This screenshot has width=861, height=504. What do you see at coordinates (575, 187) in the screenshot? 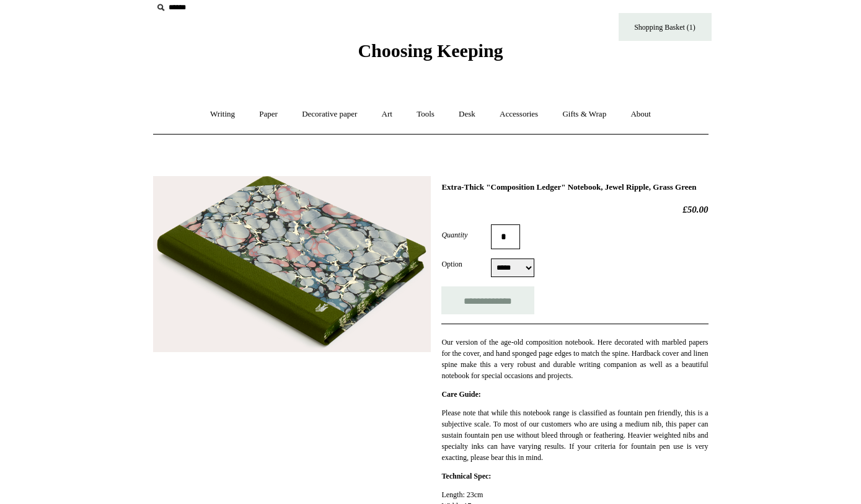
I see `h1: Extra-Thick "Composition Ledger" Notebook, Jewel Ripple, Grass Green` at bounding box center [575, 187].